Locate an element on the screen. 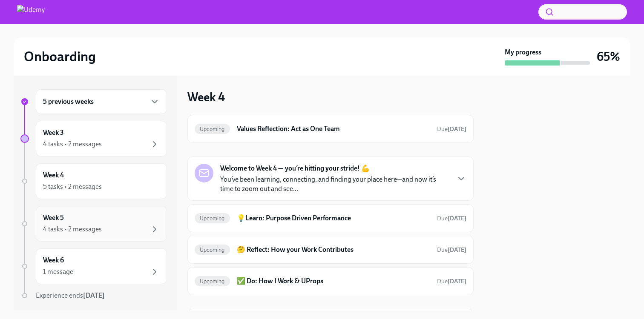 Image resolution: width=644 pixels, height=319 pixels. h6: 💡Learn: Purpose Driven Performance is located at coordinates (333, 218).